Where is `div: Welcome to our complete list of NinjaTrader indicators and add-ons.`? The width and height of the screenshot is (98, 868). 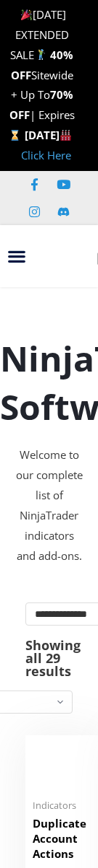 div: Welcome to our complete list of NinjaTrader indicators and add-ons. is located at coordinates (49, 505).